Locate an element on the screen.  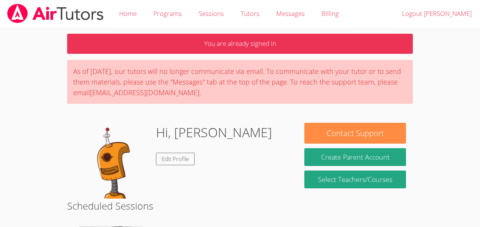
img: default.png is located at coordinates (112, 161).